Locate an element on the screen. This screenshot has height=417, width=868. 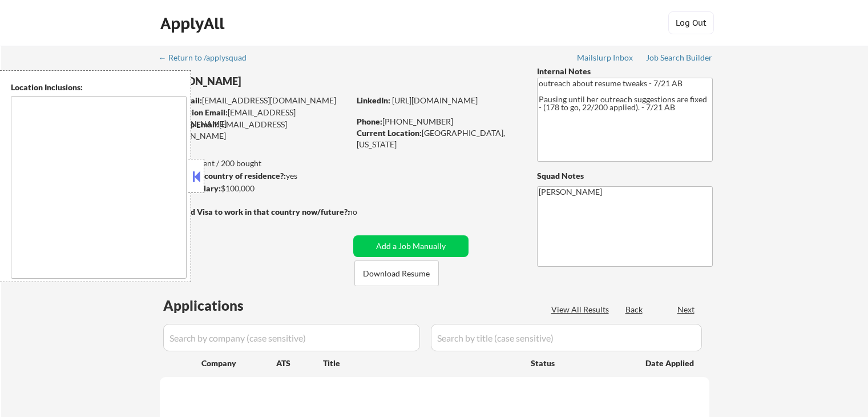
strong: Current Location: is located at coordinates (389, 132).